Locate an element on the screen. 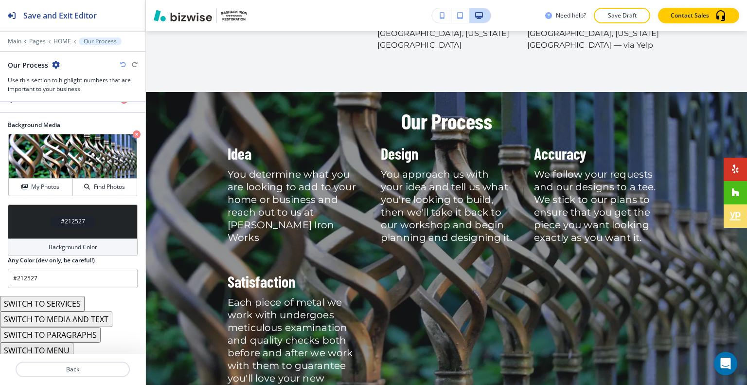 The height and width of the screenshot is (385, 747). h3: Idea is located at coordinates (293, 153).